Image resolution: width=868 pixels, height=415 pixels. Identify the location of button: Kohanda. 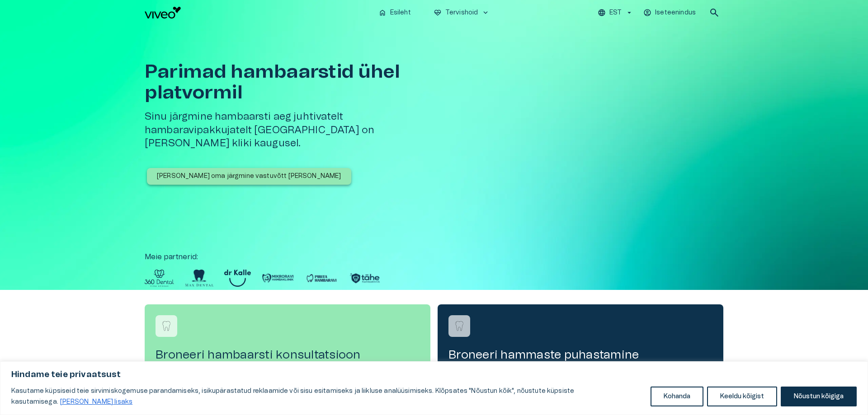
(676, 397).